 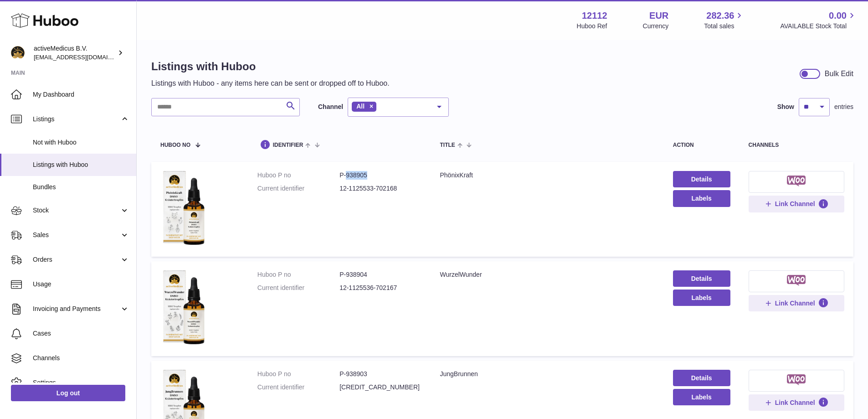 What do you see at coordinates (175, 145) in the screenshot?
I see `span: Huboo no` at bounding box center [175, 145].